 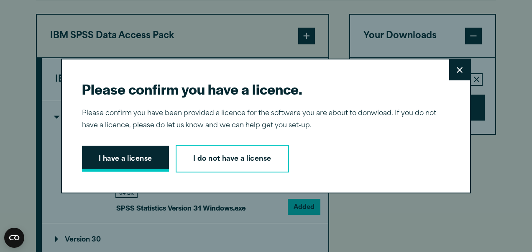 I want to click on svg: CookieBot Widget Icon, so click(x=14, y=238).